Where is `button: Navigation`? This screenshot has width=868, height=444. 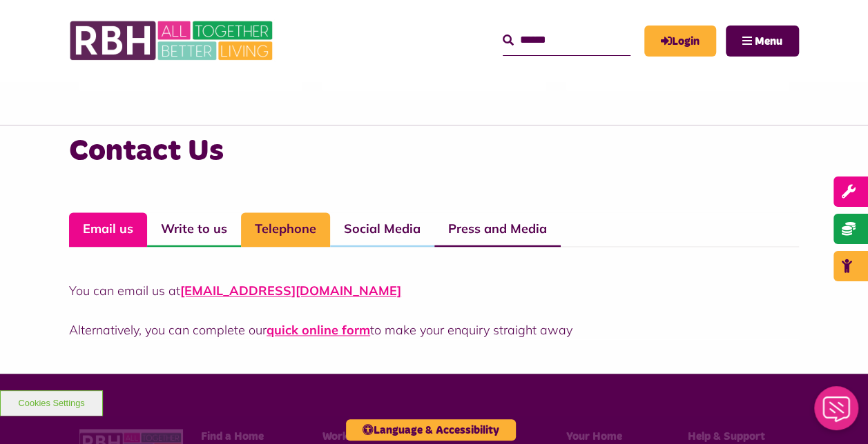
button: Navigation is located at coordinates (763, 41).